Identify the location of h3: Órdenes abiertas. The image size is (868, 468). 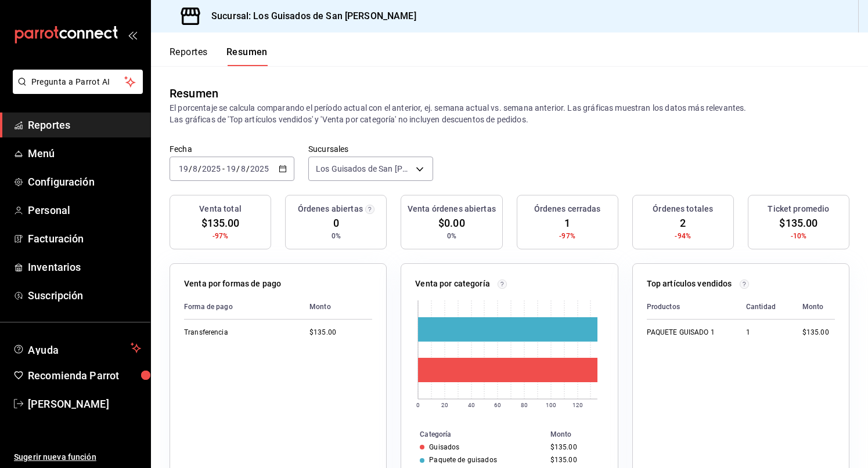
(330, 209).